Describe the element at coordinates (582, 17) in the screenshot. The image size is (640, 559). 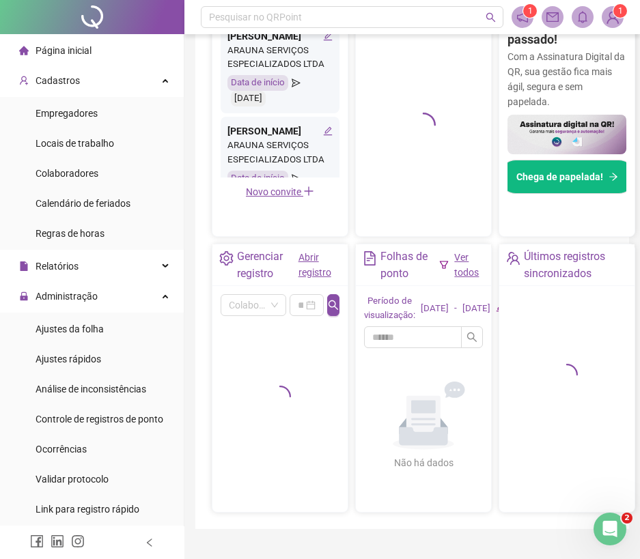
I see `span: bell` at that location.